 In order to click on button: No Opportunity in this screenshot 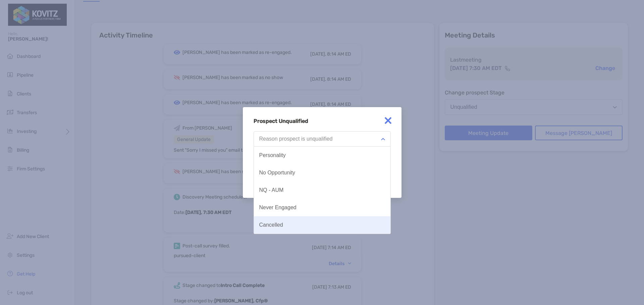, I will do `click(322, 173)`.